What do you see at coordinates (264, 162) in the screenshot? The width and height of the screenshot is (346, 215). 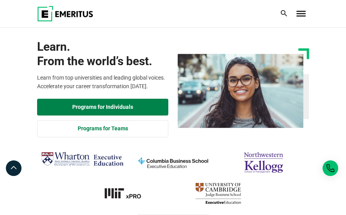 I see `img: northwestern-kellogg` at bounding box center [264, 162].